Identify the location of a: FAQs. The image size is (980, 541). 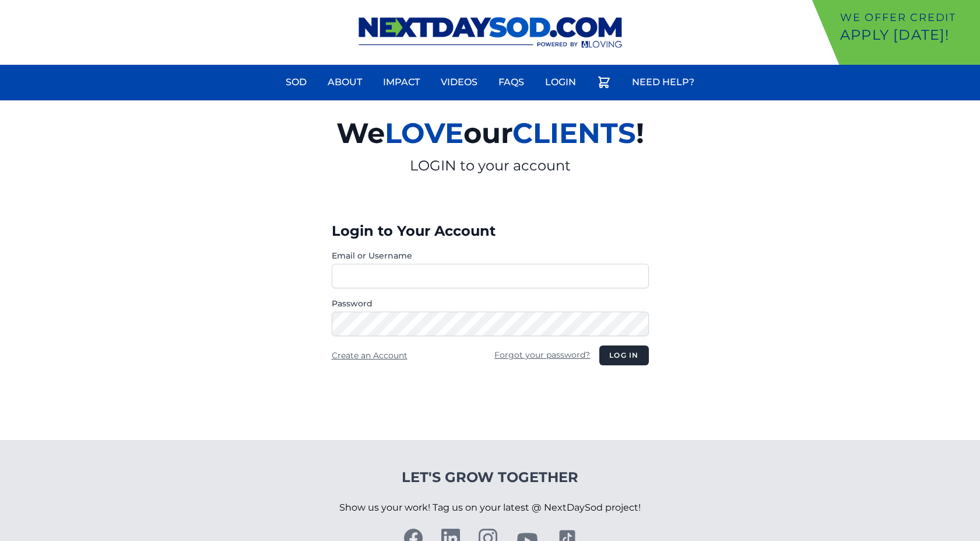
(512, 82).